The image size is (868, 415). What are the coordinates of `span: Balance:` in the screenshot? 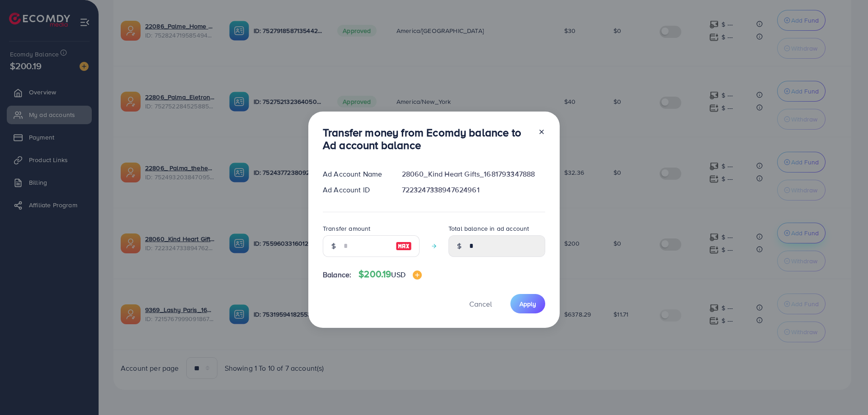 It's located at (337, 274).